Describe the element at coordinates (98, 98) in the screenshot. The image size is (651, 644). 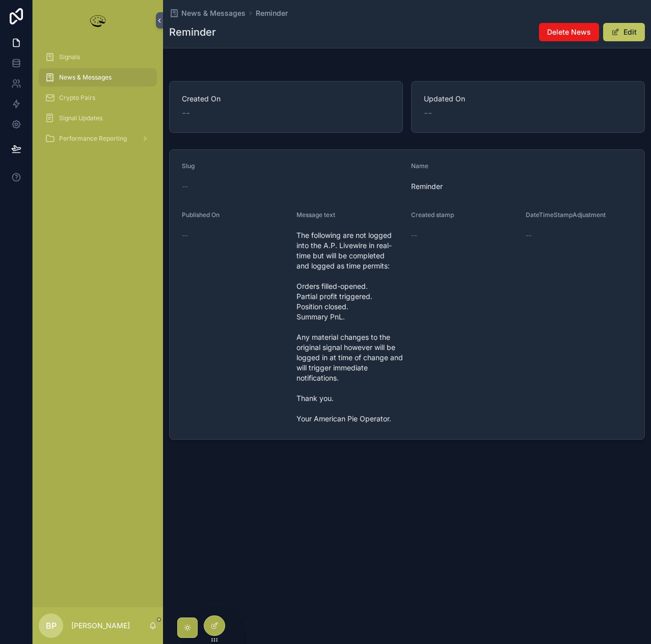
I see `a: Crypto Pairs` at that location.